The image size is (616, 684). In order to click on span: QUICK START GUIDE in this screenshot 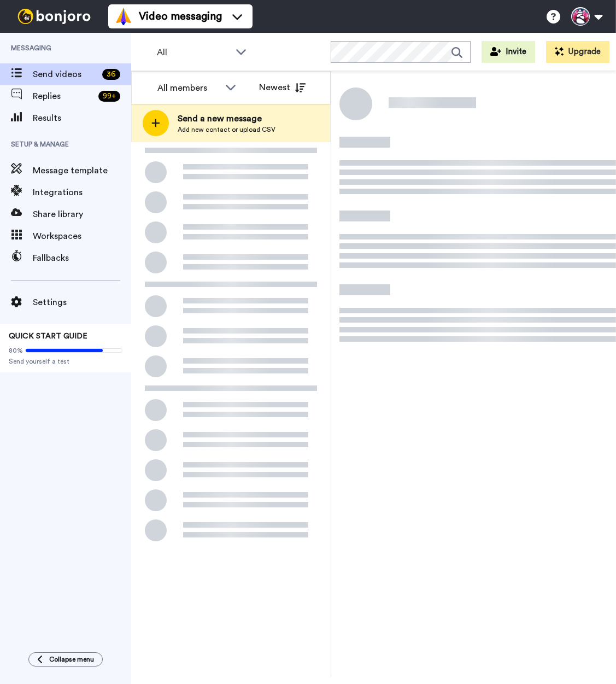, I will do `click(48, 336)`.